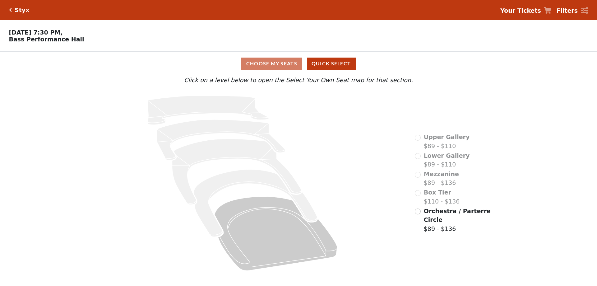 The height and width of the screenshot is (286, 597). I want to click on path: Orchestra / Parterre Circle - Seats Available: 332, so click(276, 234).